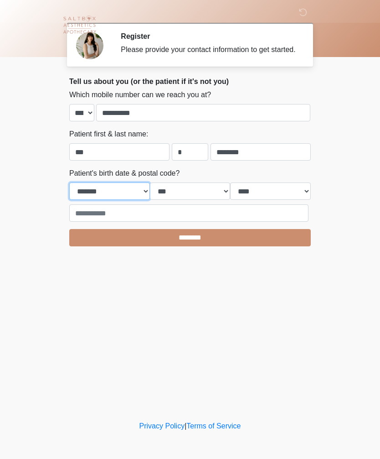 Image resolution: width=380 pixels, height=459 pixels. What do you see at coordinates (79, 26) in the screenshot?
I see `img: Saltbox Aesthetics Logo` at bounding box center [79, 26].